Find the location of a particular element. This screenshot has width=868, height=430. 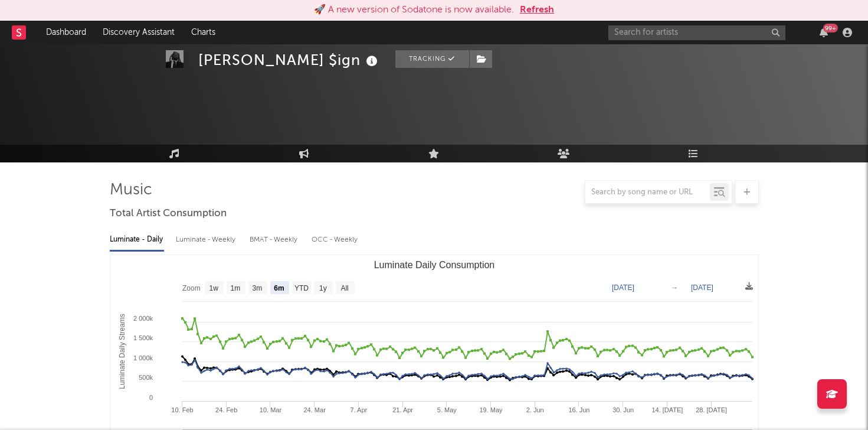

text: 2. Jun is located at coordinates (535, 410).